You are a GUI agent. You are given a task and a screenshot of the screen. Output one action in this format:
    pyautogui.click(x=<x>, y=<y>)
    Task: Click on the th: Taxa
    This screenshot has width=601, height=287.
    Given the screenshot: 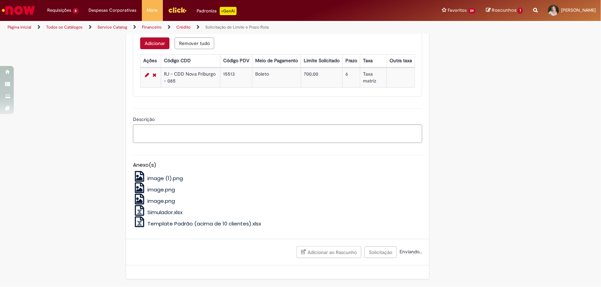 What is the action you would take?
    pyautogui.click(x=373, y=61)
    